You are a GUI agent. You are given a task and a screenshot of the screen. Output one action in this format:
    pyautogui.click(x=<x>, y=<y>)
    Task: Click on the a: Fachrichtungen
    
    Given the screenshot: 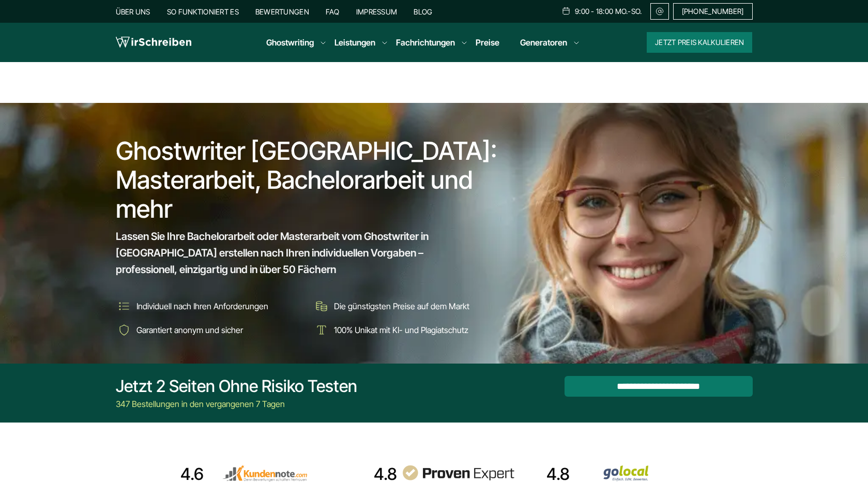 What is the action you would take?
    pyautogui.click(x=425, y=43)
    